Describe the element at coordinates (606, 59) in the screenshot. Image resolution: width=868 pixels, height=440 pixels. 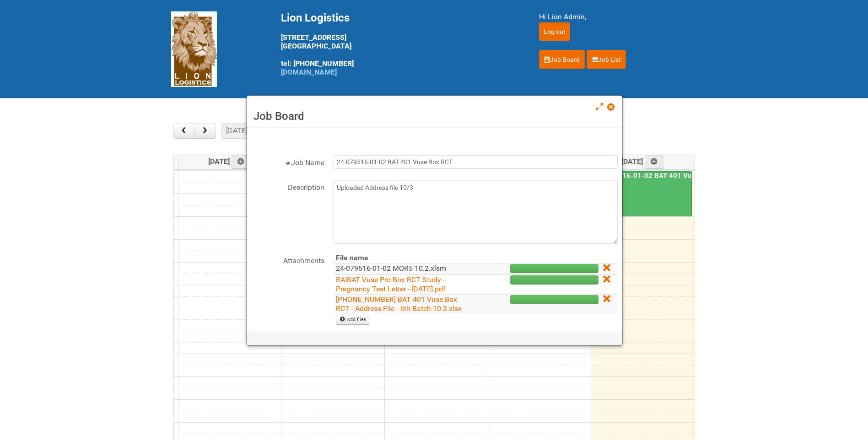
I see `a: Job List` at that location.